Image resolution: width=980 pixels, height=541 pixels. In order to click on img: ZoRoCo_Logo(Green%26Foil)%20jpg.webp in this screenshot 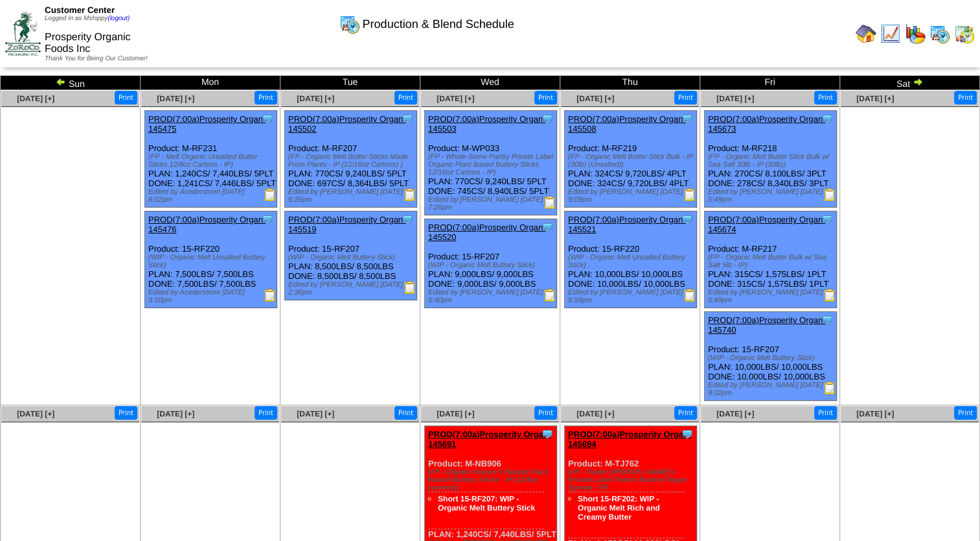, I will do `click(22, 33)`.